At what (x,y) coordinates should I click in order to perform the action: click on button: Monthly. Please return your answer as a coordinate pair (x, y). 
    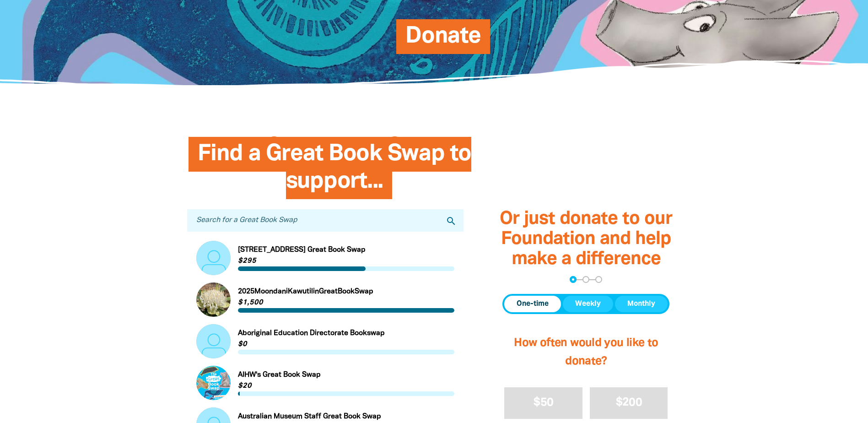
    Looking at the image, I should click on (641, 303).